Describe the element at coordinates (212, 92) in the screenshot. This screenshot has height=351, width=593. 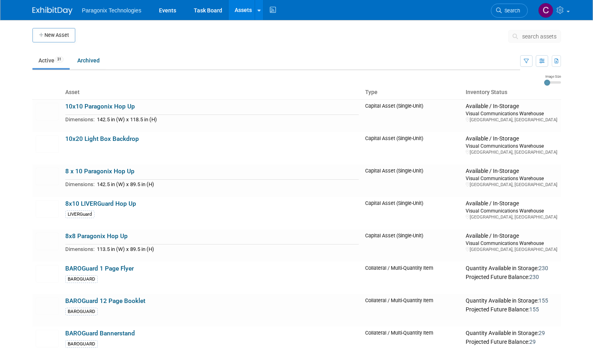
I see `th: Asset` at that location.